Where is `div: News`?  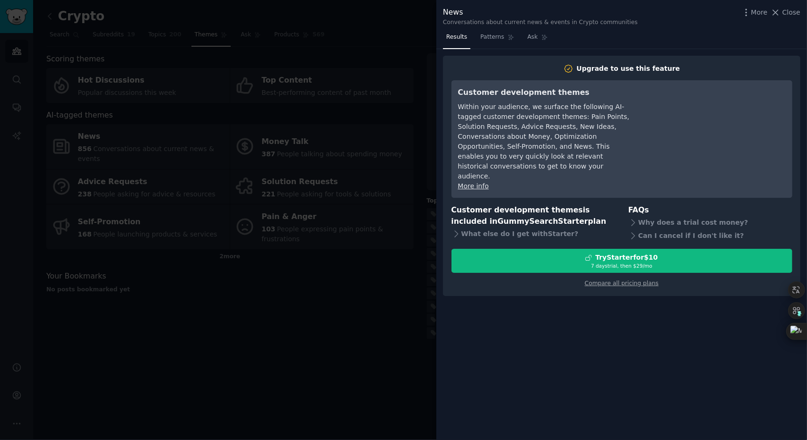 div: News is located at coordinates (540, 12).